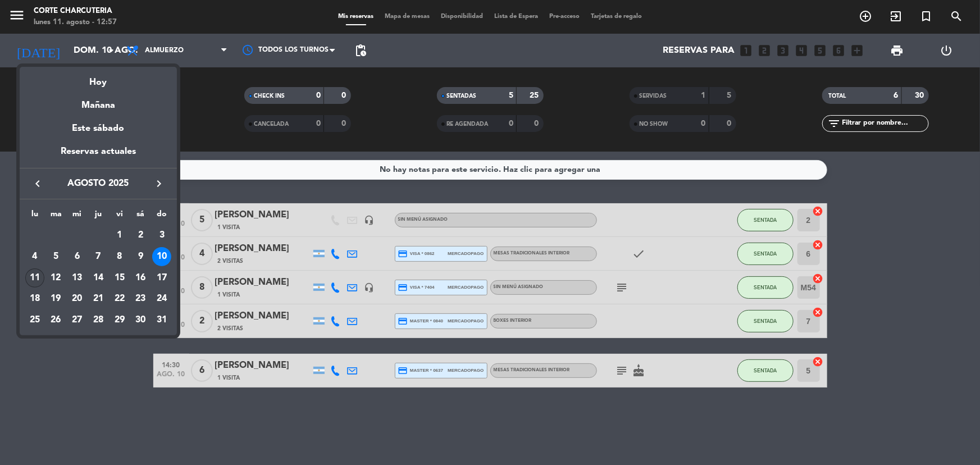 This screenshot has width=980, height=465. Describe the element at coordinates (77, 320) in the screenshot. I see `div: 27` at that location.